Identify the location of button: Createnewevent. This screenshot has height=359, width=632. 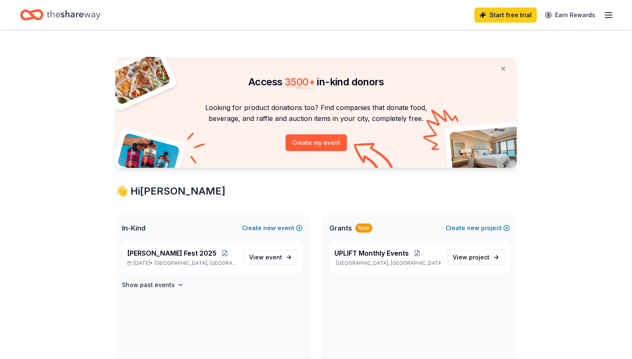
(272, 228).